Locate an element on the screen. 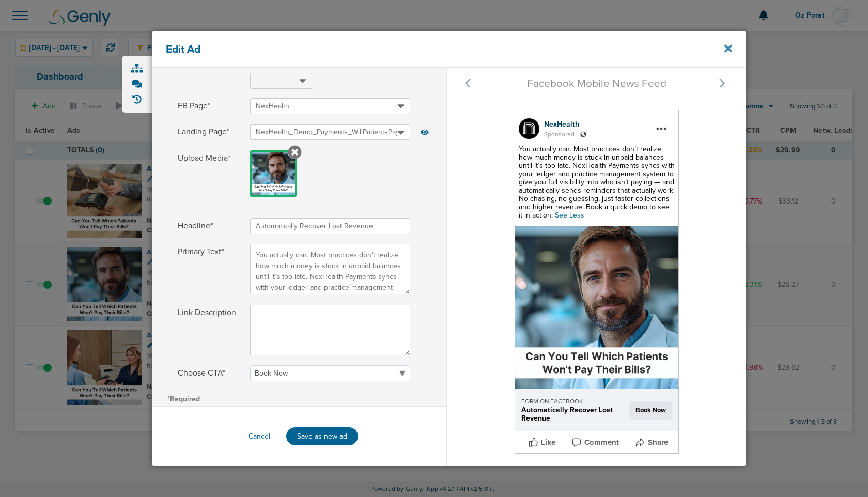 The image size is (868, 497). img: mzLtmiGvM6EAAAAASUVORK5CYII= is located at coordinates (597, 308).